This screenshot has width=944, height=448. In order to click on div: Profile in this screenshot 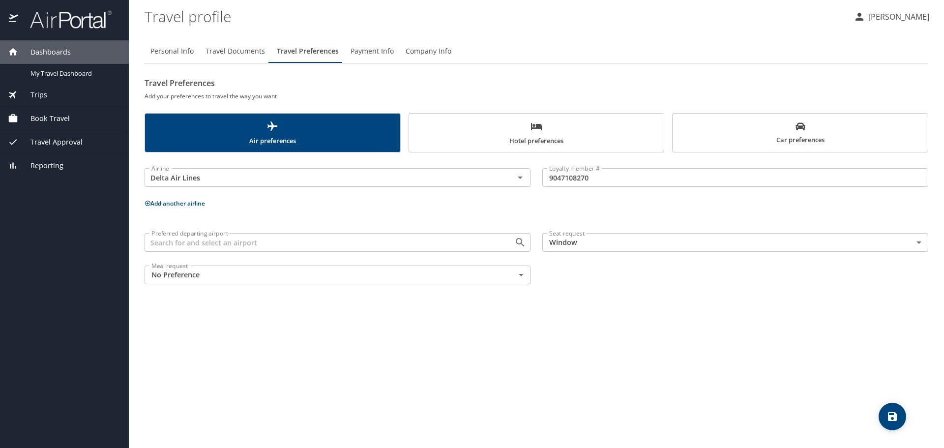, I will do `click(537, 51)`.